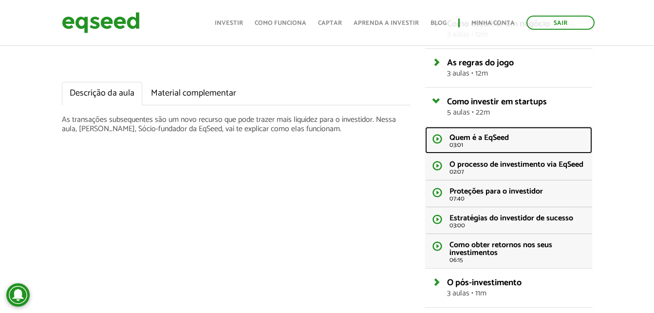 This screenshot has height=313, width=654. I want to click on a: Como obter retornos nos seus investimentos 06:15, so click(508, 251).